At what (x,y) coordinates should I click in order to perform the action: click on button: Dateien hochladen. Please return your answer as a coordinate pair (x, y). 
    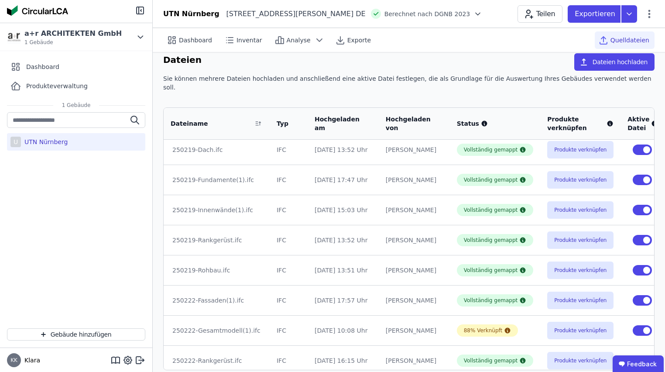
    Looking at the image, I should click on (614, 62).